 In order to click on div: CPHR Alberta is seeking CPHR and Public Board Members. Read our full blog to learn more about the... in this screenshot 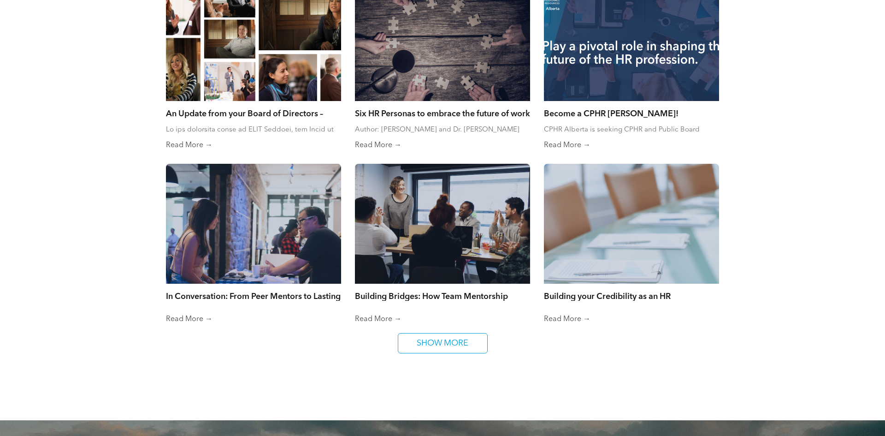, I will do `click(631, 130)`.